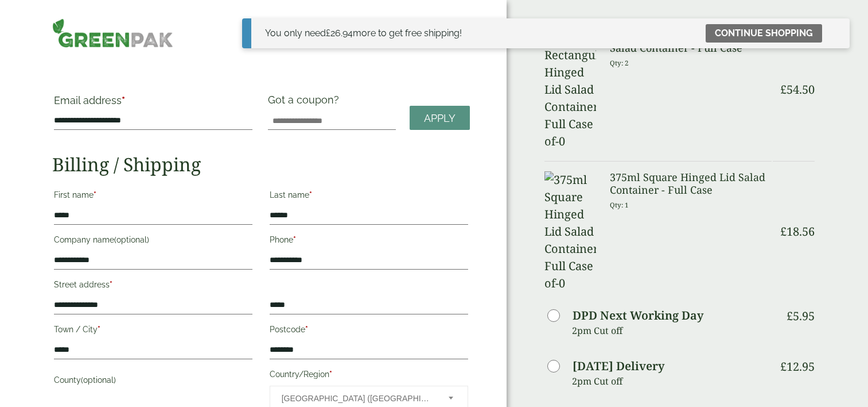 The width and height of the screenshot is (868, 407). What do you see at coordinates (369, 241) in the screenshot?
I see `label: Phone` at bounding box center [369, 241].